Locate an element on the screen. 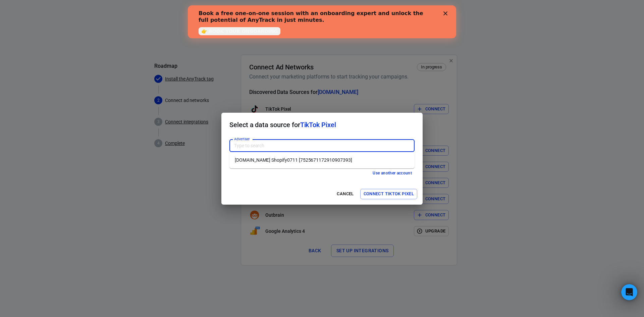 The width and height of the screenshot is (644, 317). button: Use another account is located at coordinates (392, 173).